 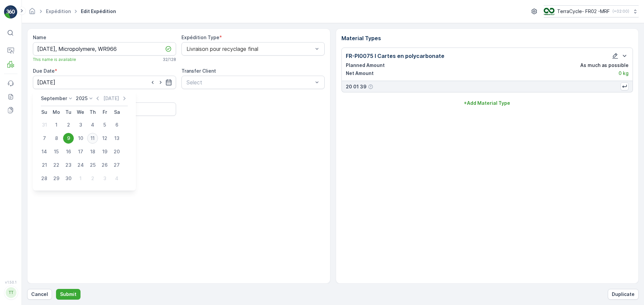 What do you see at coordinates (105, 138) in the screenshot?
I see `div: 12` at bounding box center [105, 138].